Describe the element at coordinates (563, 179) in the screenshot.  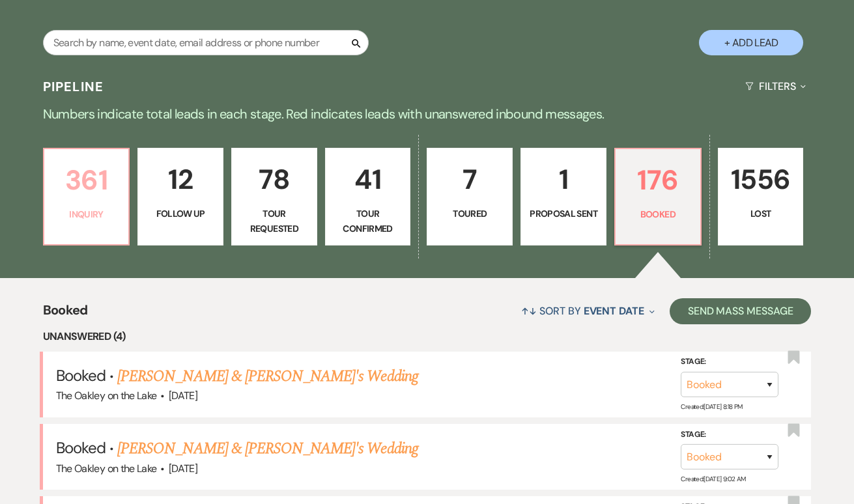
I see `p: 1` at that location.